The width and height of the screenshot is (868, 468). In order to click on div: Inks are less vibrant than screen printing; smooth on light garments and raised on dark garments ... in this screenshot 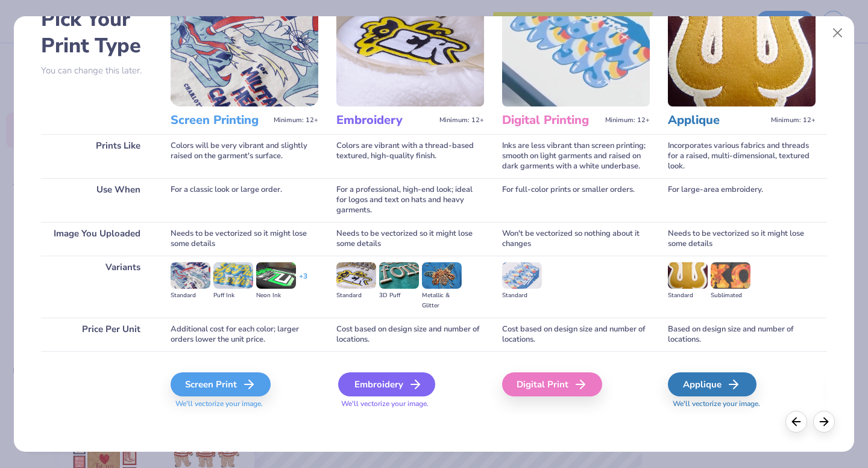, I will do `click(576, 156)`.